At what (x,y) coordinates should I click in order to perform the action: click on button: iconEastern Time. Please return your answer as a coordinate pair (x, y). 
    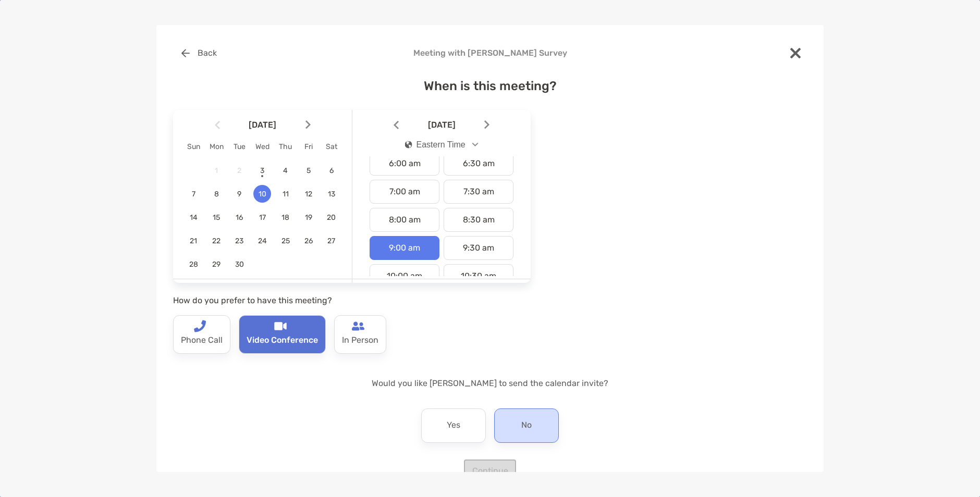
    Looking at the image, I should click on (442, 145).